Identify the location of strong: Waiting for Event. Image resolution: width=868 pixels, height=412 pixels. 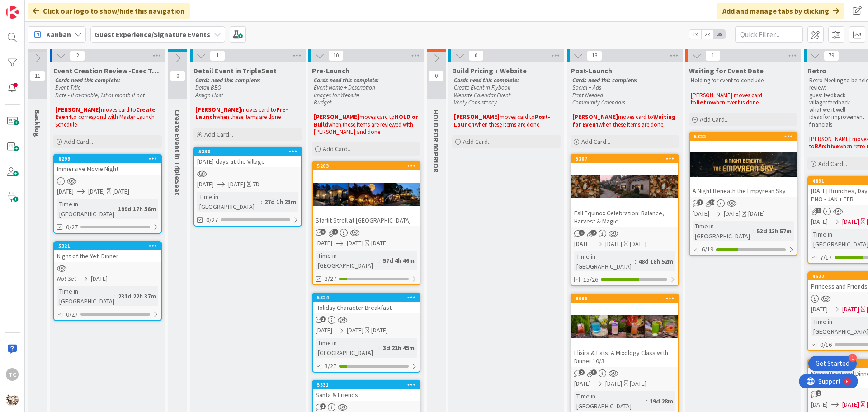
(624, 120).